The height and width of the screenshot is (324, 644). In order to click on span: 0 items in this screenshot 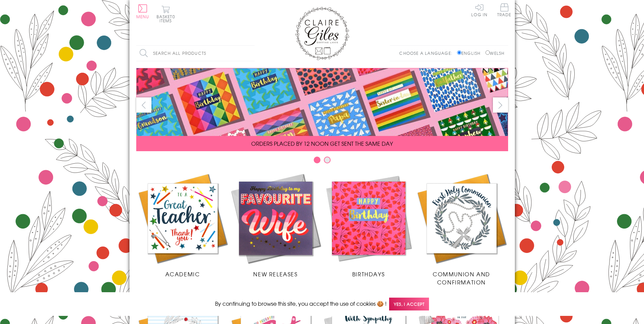, I will do `click(167, 18)`.